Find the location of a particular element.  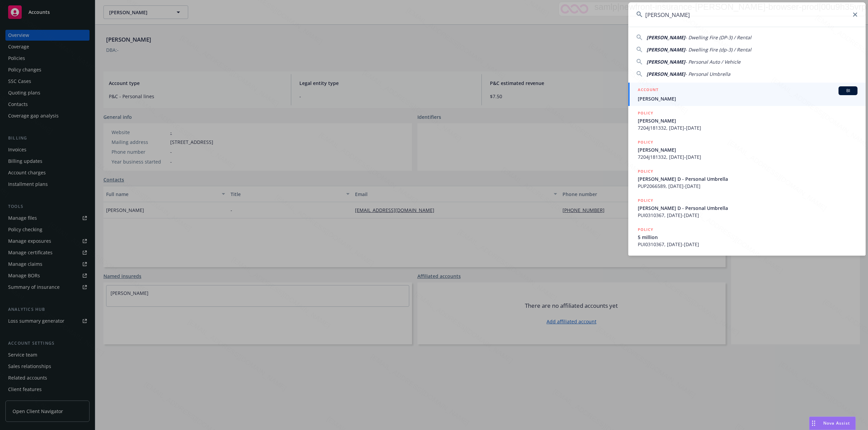

button: Nova Assist is located at coordinates (832, 423).